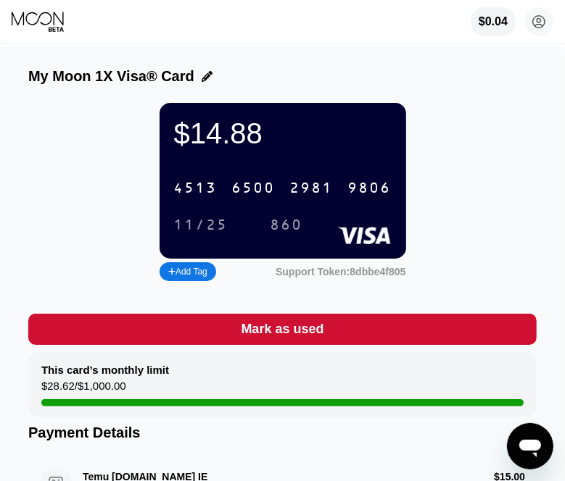 This screenshot has height=481, width=565. I want to click on div: Add Tag, so click(188, 272).